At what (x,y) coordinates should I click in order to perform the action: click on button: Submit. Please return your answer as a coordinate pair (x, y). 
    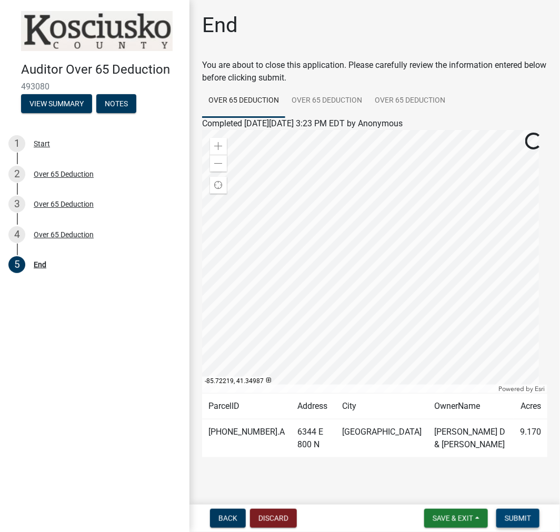
    Looking at the image, I should click on (518, 519).